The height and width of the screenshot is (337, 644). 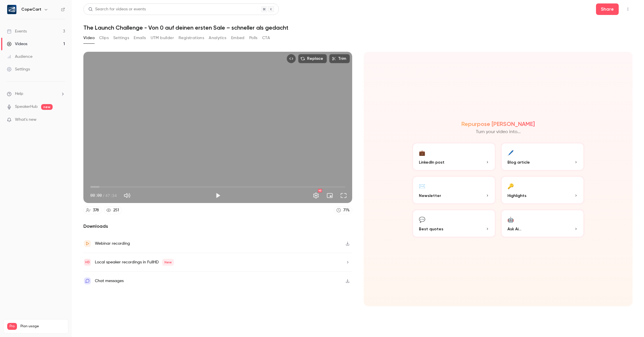 I want to click on button: Play, so click(x=218, y=195).